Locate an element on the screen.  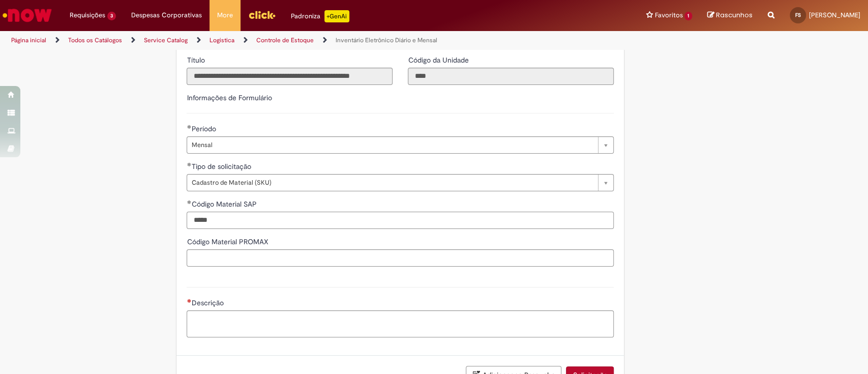
img: click_logo_yellow_360x200.png is located at coordinates (262, 15).